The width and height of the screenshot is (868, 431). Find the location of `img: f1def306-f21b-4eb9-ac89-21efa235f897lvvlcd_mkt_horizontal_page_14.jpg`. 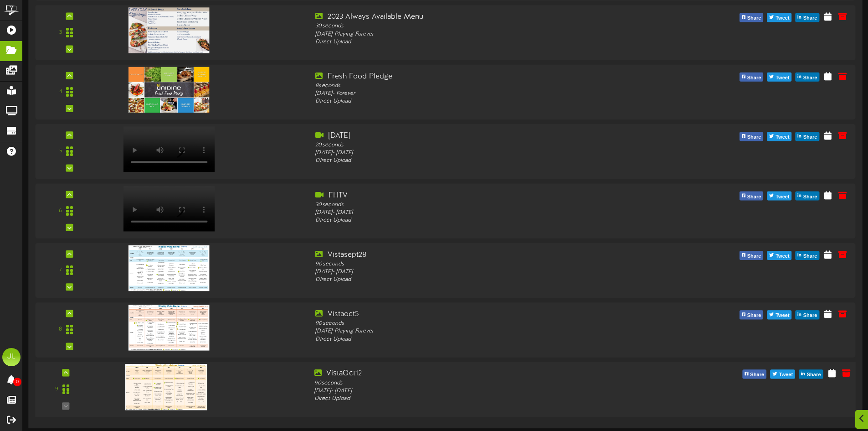

img: f1def306-f21b-4eb9-ac89-21efa235f897lvvlcd_mkt_horizontal_page_14.jpg is located at coordinates (169, 90).